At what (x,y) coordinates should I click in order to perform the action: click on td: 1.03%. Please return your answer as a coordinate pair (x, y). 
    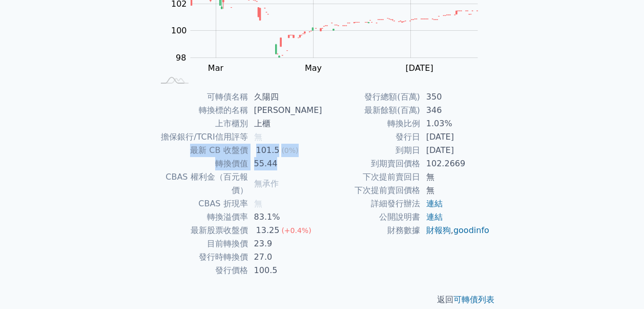
    Looking at the image, I should click on (455, 124).